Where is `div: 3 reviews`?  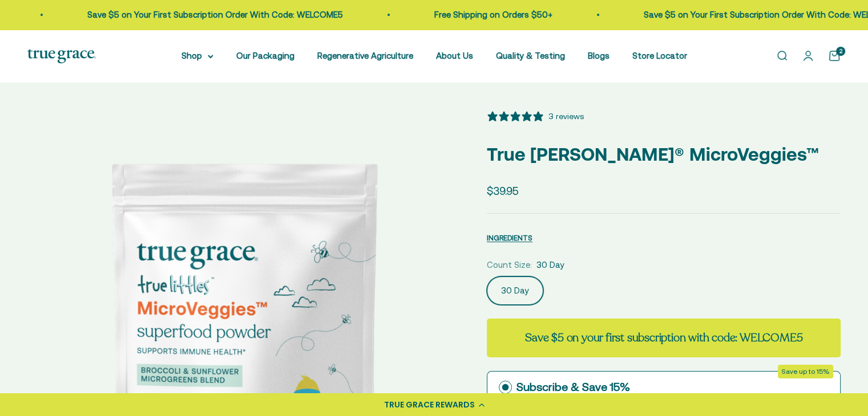
div: 3 reviews is located at coordinates (566, 116).